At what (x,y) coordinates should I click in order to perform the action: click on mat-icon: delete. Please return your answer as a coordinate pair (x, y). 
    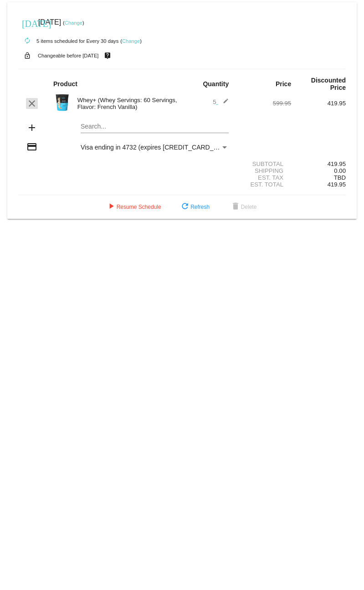
    Looking at the image, I should click on (236, 207).